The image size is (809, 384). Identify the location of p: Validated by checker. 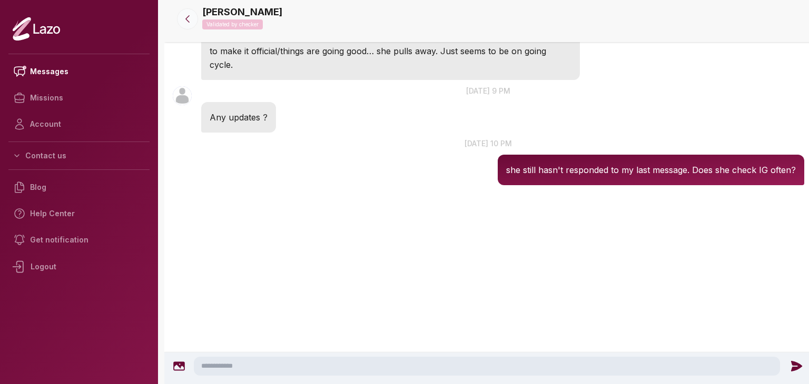
(232, 24).